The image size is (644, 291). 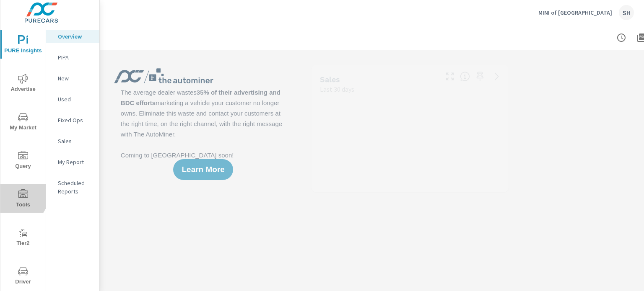 I want to click on p: New, so click(x=75, y=78).